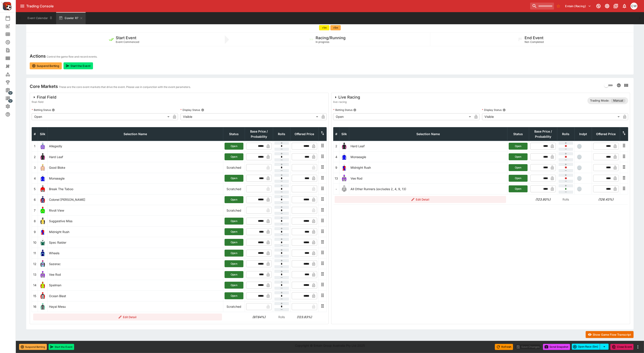 This screenshot has width=644, height=353. What do you see at coordinates (638, 347) in the screenshot?
I see `button: more` at bounding box center [638, 347].